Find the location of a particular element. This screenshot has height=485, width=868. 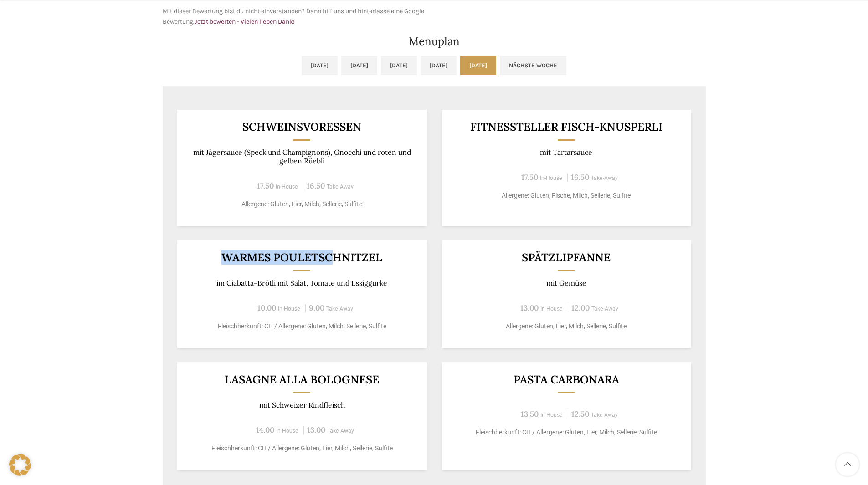

a: Scroll to top button is located at coordinates (848, 465).